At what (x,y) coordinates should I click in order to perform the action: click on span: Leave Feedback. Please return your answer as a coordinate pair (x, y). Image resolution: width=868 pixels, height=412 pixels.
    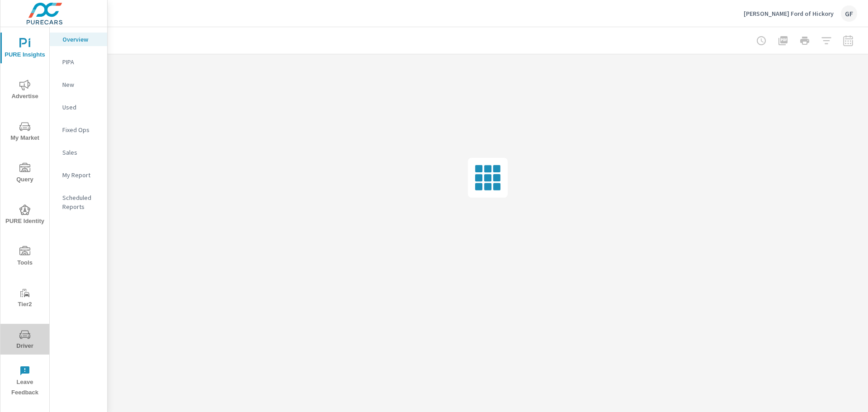
    Looking at the image, I should click on (25, 382).